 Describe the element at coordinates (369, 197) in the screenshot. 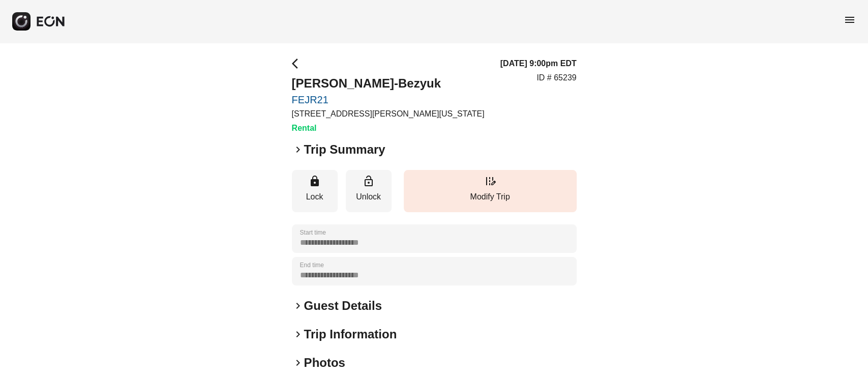

I see `p: Unlock` at that location.